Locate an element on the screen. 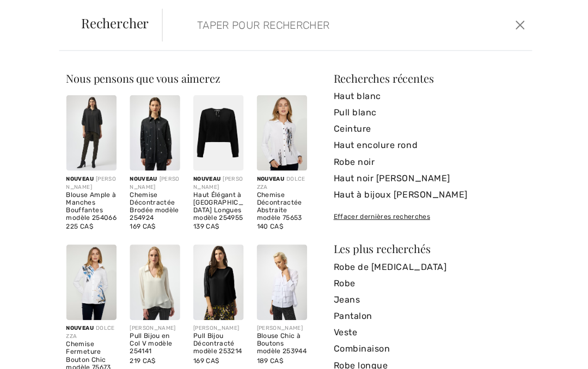  a: Robe is located at coordinates (427, 282).